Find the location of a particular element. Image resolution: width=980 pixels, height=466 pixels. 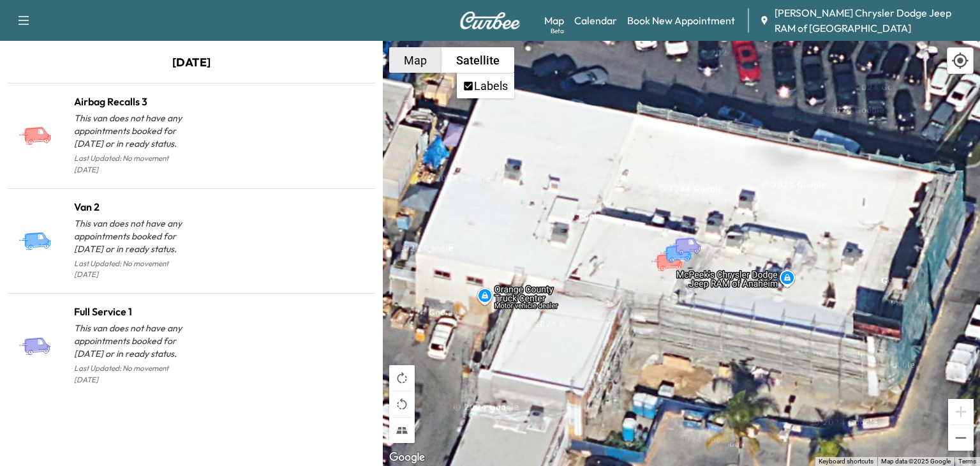

div: Recenter map is located at coordinates (960, 61).